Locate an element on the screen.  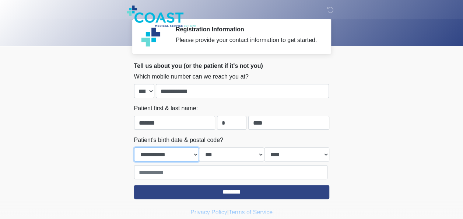
h2: Tell us about you (or the patient if it's not you) is located at coordinates (231, 66).